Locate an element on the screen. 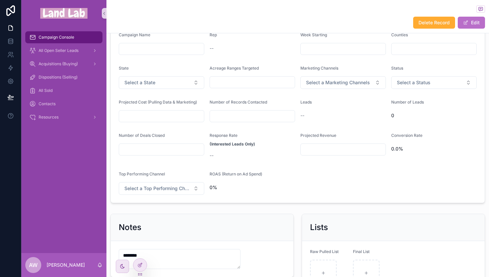 The height and width of the screenshot is (277, 489). span: Status is located at coordinates (397, 68).